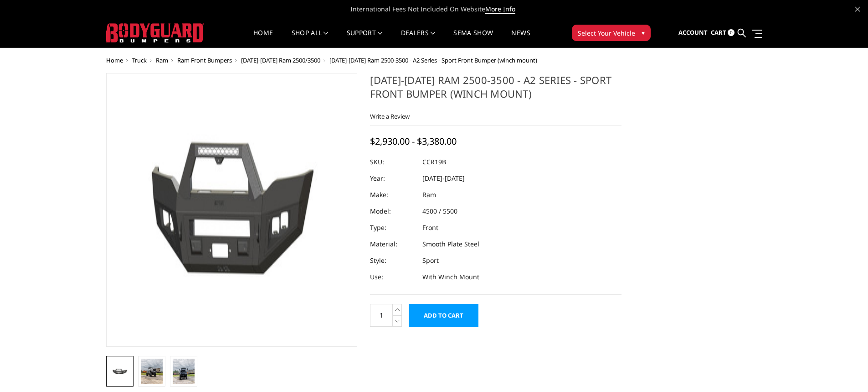  Describe the element at coordinates (232, 210) in the screenshot. I see `a: 2019-2025 Ram 2500-3500 - A2 Series - Sport Front Bumper (winch mount)` at that location.